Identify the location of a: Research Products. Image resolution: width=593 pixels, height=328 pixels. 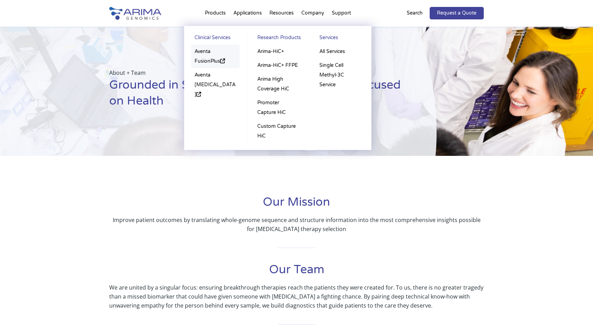
(278, 39).